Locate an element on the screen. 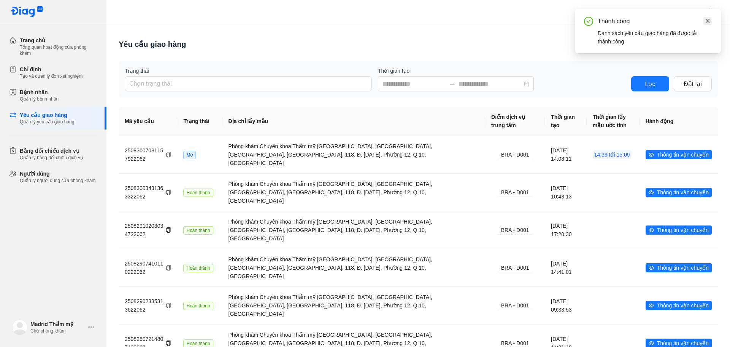 The height and width of the screenshot is (347, 730). th: Hành động is located at coordinates (679, 121).